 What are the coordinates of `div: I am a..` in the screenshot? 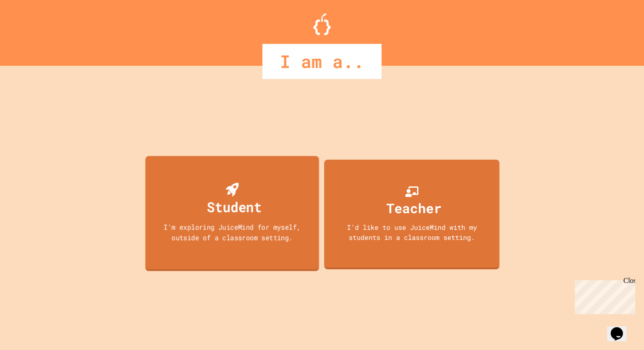 It's located at (322, 62).